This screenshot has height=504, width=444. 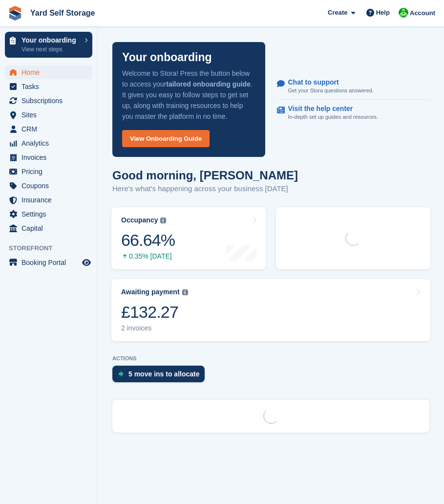 What do you see at coordinates (51, 228) in the screenshot?
I see `span: Capital` at bounding box center [51, 228].